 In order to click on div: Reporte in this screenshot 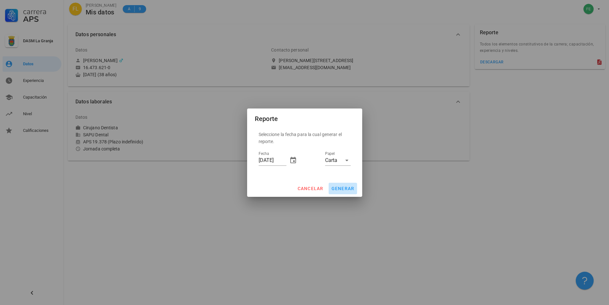, I will do `click(266, 119)`.